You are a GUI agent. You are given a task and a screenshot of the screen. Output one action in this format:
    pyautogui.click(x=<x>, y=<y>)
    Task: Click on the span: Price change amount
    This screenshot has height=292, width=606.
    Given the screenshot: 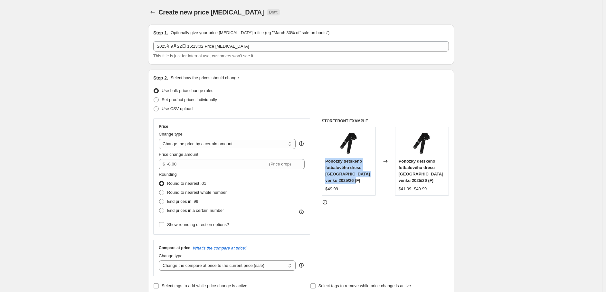 What is the action you would take?
    pyautogui.click(x=178, y=154)
    